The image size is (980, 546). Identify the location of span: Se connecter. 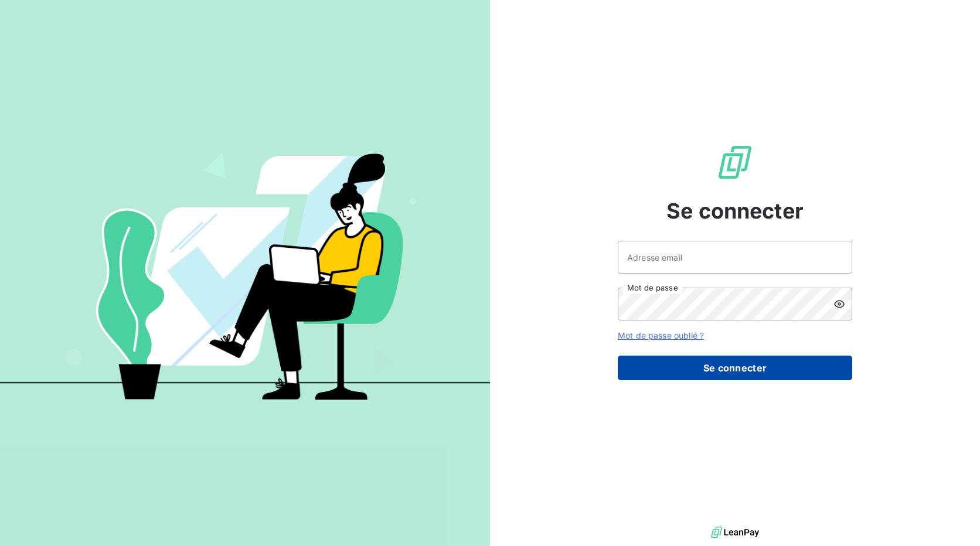
(735, 211).